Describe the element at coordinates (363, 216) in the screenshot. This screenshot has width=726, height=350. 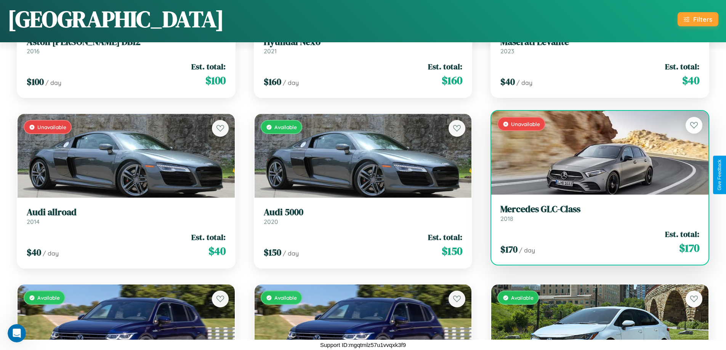
I see `a: Audi 50002020` at that location.